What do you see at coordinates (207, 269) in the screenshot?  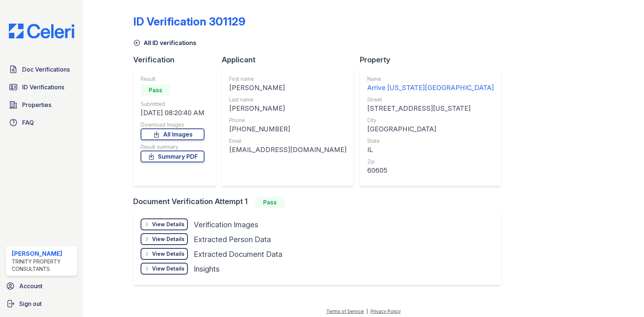 I see `div: Insights` at bounding box center [207, 269].